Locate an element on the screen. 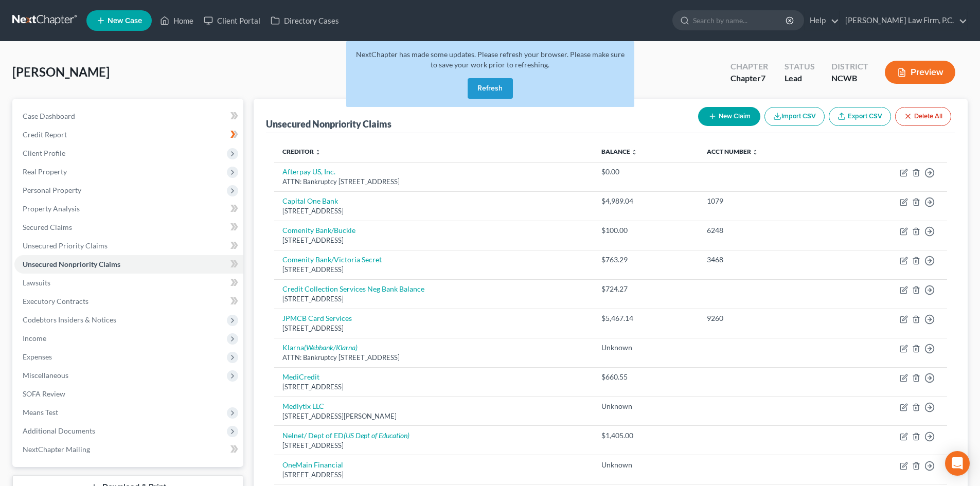 The width and height of the screenshot is (980, 486). div: Unsecured Nonpriority Claims is located at coordinates (328, 124).